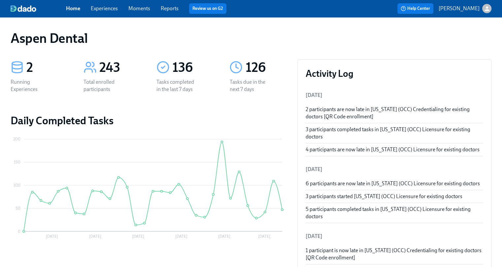 The width and height of the screenshot is (502, 267). What do you see at coordinates (17, 185) in the screenshot?
I see `tspan: 100` at bounding box center [17, 185].